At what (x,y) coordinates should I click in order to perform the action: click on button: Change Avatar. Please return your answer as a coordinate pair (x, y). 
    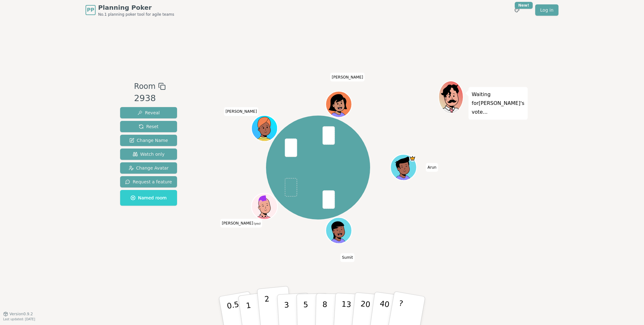
    Looking at the image, I should click on (149, 168).